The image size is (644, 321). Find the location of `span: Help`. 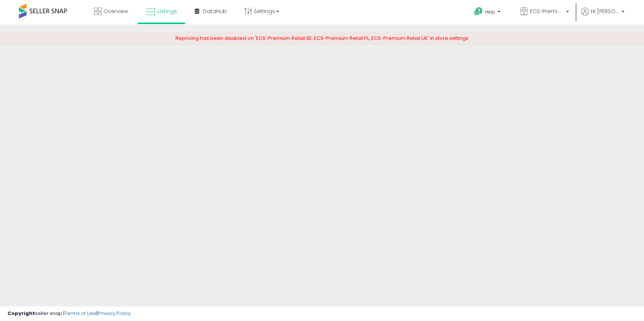

span: Help is located at coordinates (490, 12).